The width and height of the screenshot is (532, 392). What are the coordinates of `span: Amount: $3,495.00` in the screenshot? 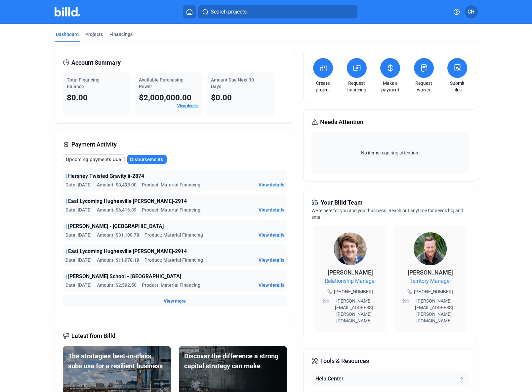 It's located at (117, 185).